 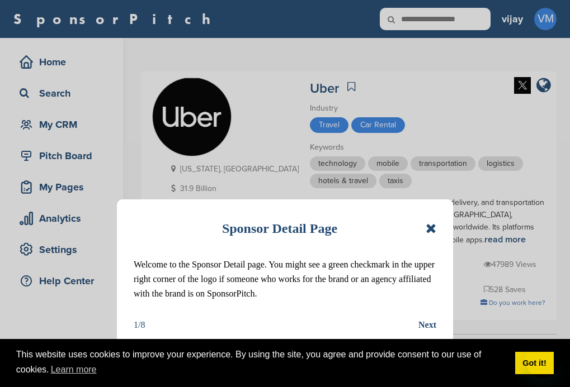 I want to click on a: learn more about cookies, so click(x=74, y=370).